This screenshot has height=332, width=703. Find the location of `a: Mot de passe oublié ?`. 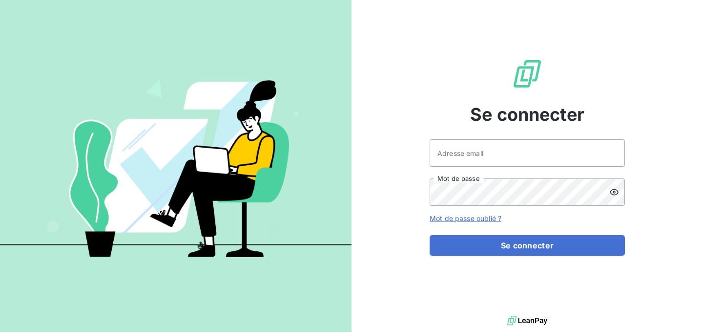

a: Mot de passe oublié ? is located at coordinates (466, 218).